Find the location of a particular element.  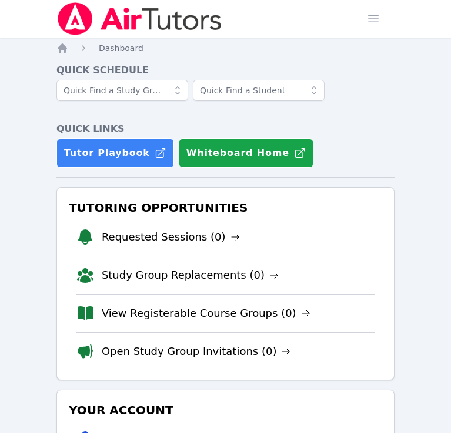

img: Air Tutors is located at coordinates (139, 19).